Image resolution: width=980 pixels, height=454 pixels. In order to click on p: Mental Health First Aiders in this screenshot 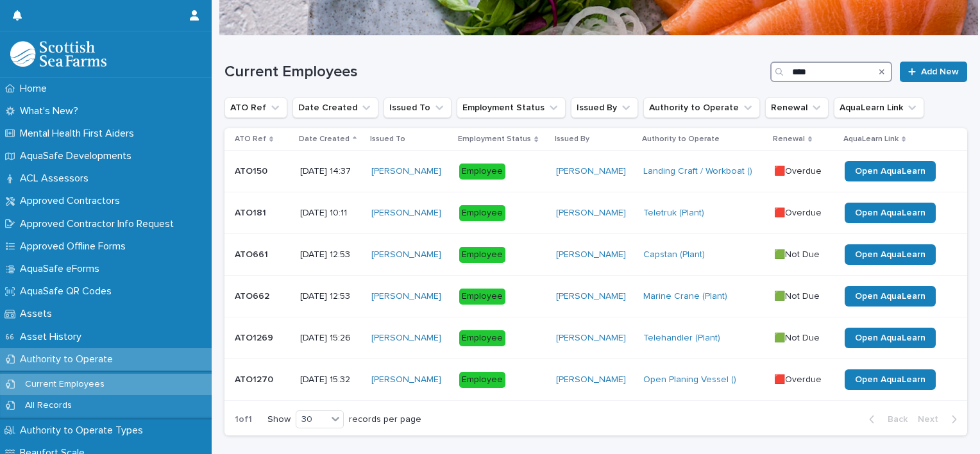, I will do `click(80, 133)`.